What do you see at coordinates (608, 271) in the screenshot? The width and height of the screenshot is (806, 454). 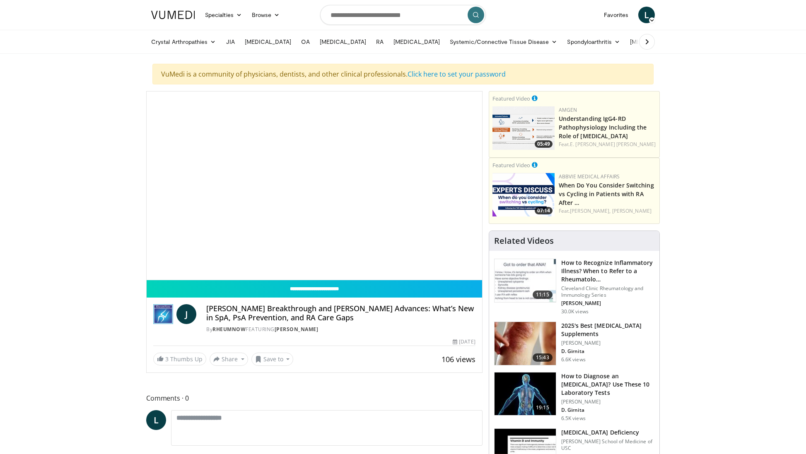 I see `h3: How to Recognize Inflammatory Illness? When to Refer to a Rheumatolo…` at bounding box center [608, 271].